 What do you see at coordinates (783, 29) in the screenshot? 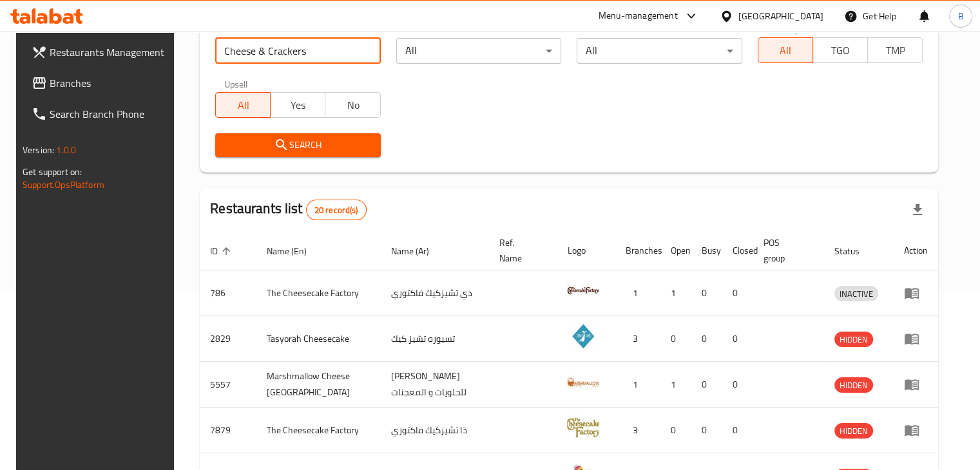
I see `label: Delivery` at bounding box center [783, 29].